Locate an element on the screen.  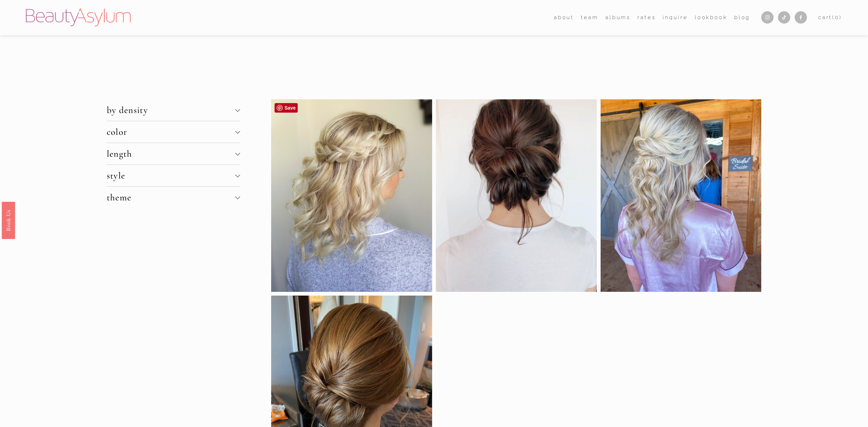
a: Lookbook is located at coordinates (712, 17).